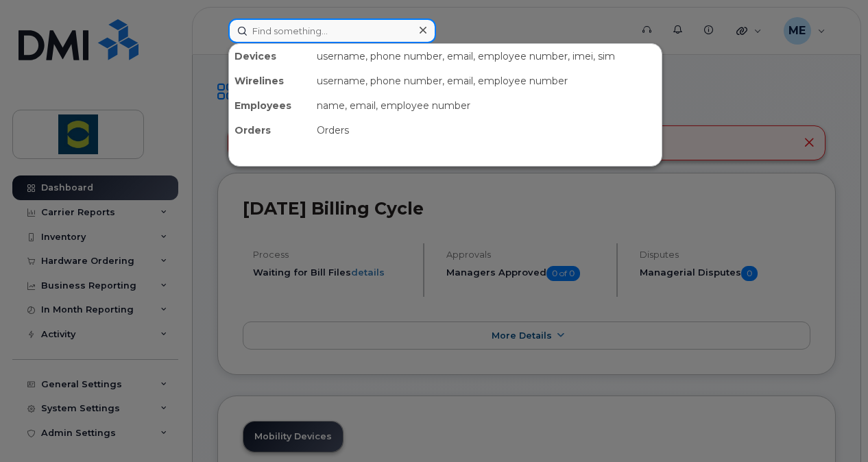  Describe the element at coordinates (270, 106) in the screenshot. I see `div: Employees` at that location.